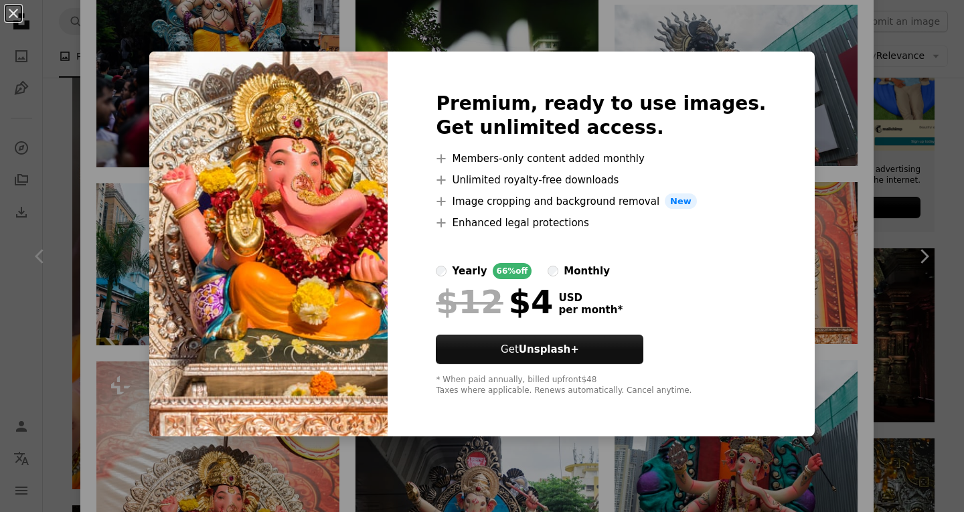  Describe the element at coordinates (539, 349) in the screenshot. I see `button: GetUnsplash+` at that location.